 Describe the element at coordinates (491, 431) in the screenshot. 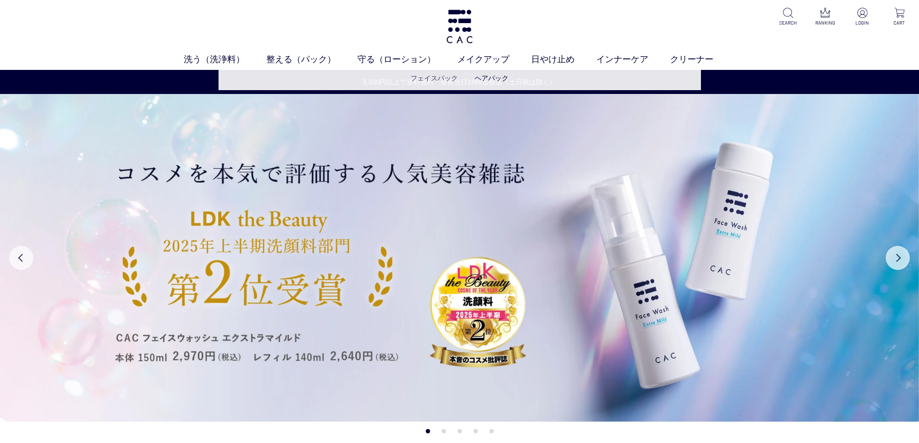

I see `button: 5 of 5` at that location.